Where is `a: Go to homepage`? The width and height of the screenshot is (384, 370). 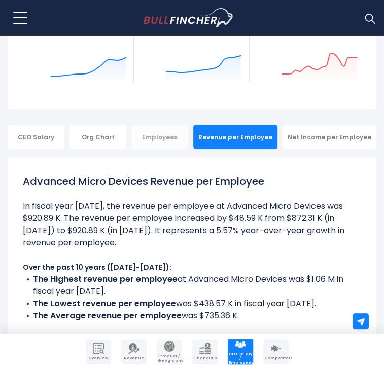 a: Go to homepage is located at coordinates (198, 18).